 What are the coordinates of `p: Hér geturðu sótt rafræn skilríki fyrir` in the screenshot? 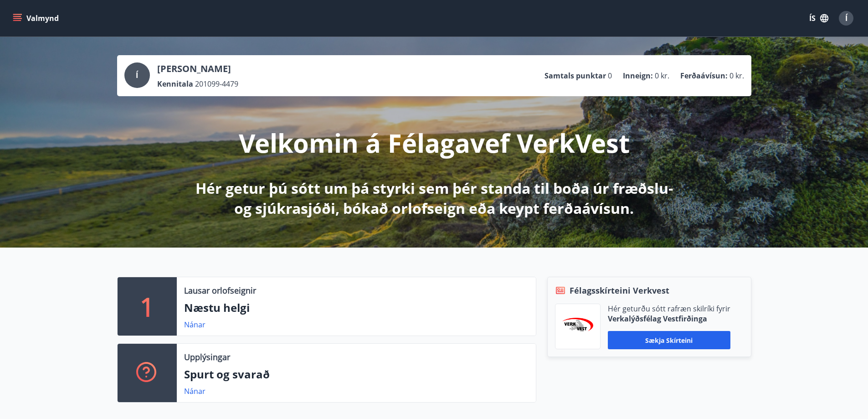 It's located at (669, 309).